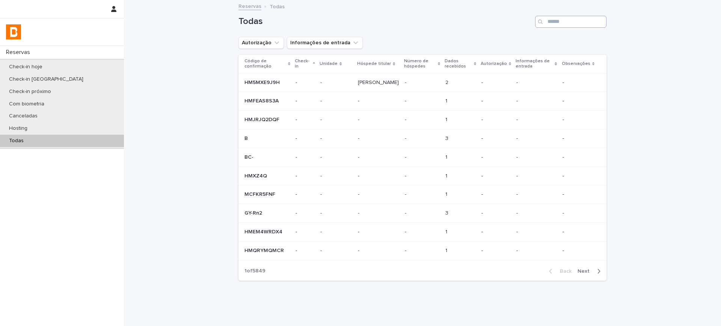 This screenshot has width=721, height=326. I want to click on p: HMXZ4Q, so click(256, 175).